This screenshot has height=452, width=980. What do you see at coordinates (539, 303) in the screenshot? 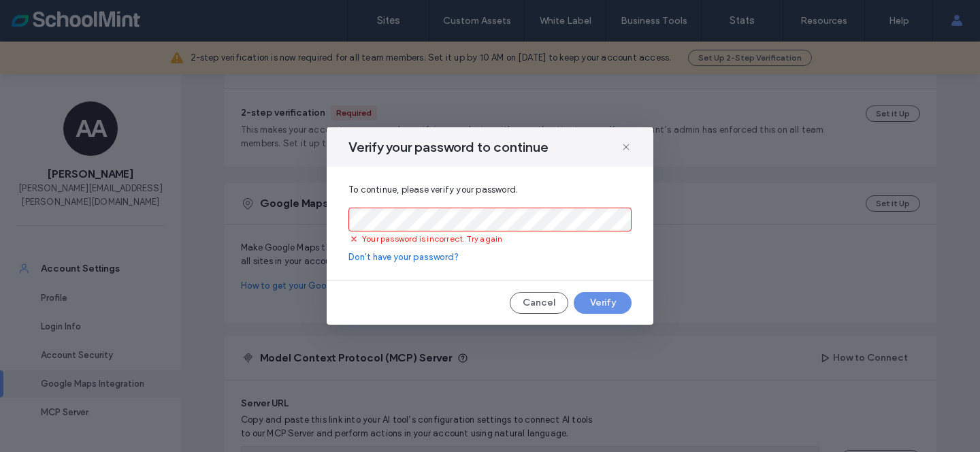
I see `button: Cancel` at bounding box center [539, 303].